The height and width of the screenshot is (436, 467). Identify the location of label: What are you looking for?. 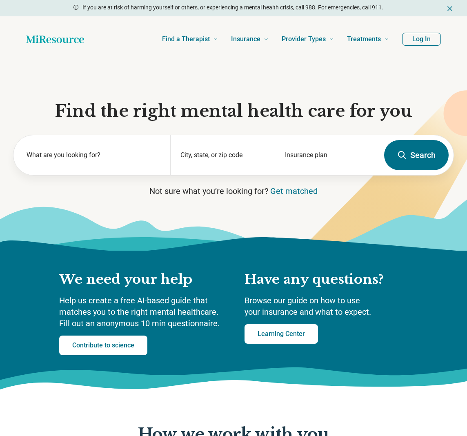
(93, 155).